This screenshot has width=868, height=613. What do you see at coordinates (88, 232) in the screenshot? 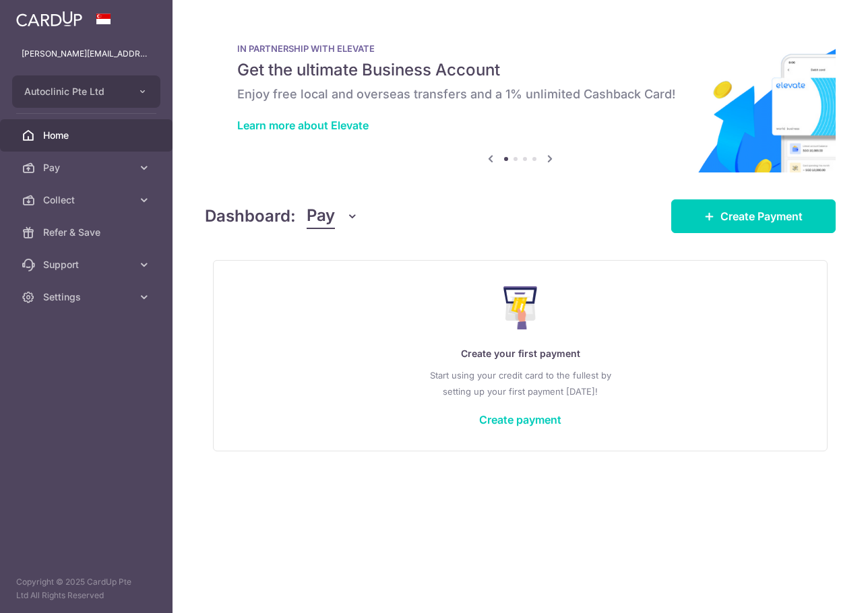
I see `span: Refer & Save` at bounding box center [88, 232].